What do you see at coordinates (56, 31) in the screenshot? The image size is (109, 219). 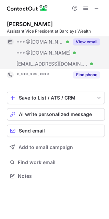 I see `div: Assistant Vice President at Barclays Wealth` at bounding box center [56, 31].